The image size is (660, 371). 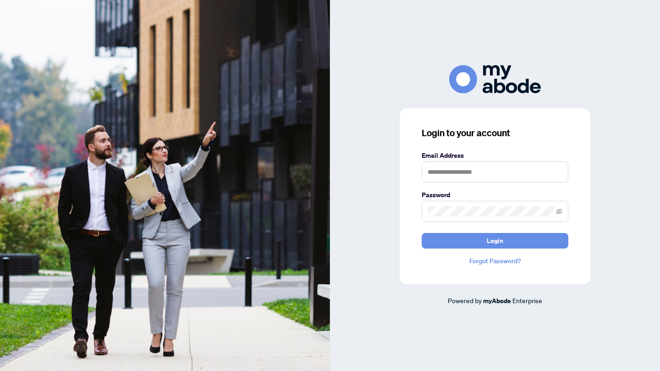 What do you see at coordinates (527, 300) in the screenshot?
I see `span: Enterprise` at bounding box center [527, 300].